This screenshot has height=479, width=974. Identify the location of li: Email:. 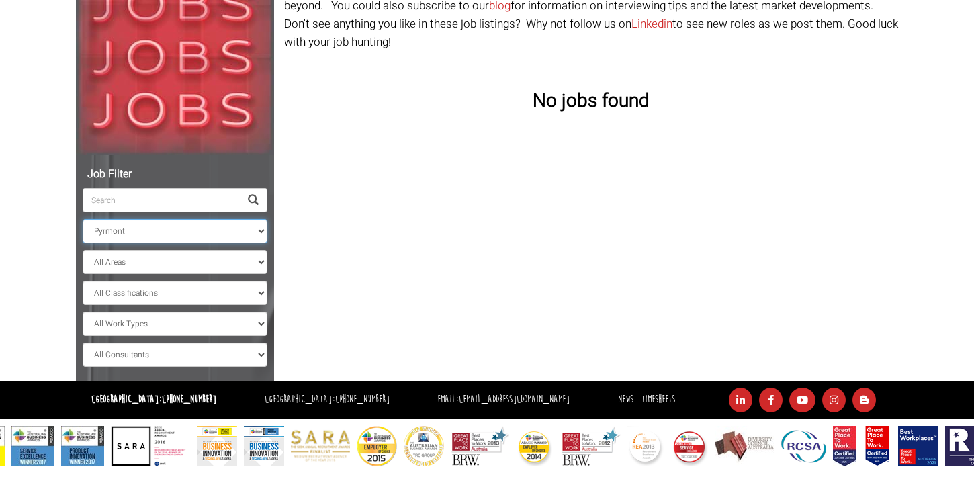
(503, 400).